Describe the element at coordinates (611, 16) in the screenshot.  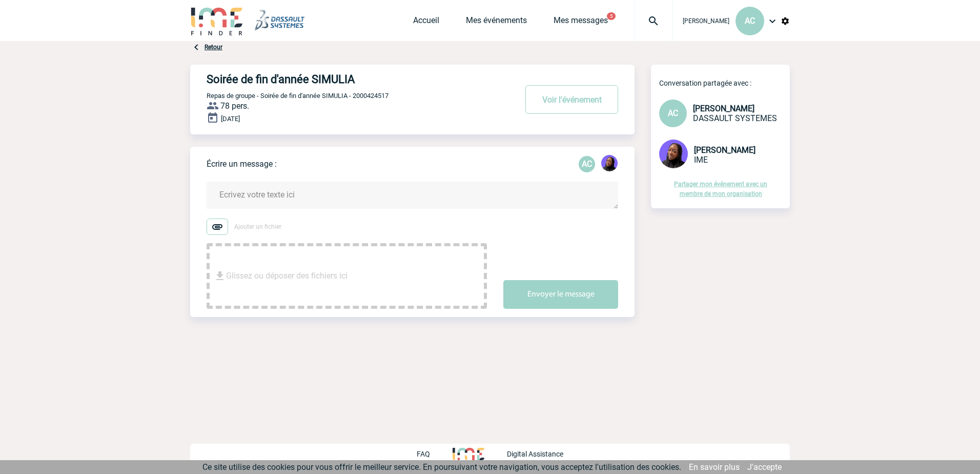
I see `button: 5` at that location.